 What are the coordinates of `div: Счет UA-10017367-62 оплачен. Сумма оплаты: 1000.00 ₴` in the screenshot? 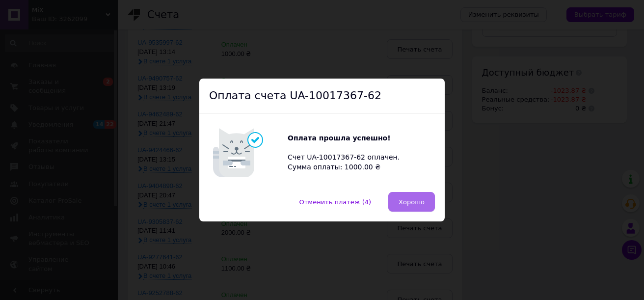 It's located at (347, 153).